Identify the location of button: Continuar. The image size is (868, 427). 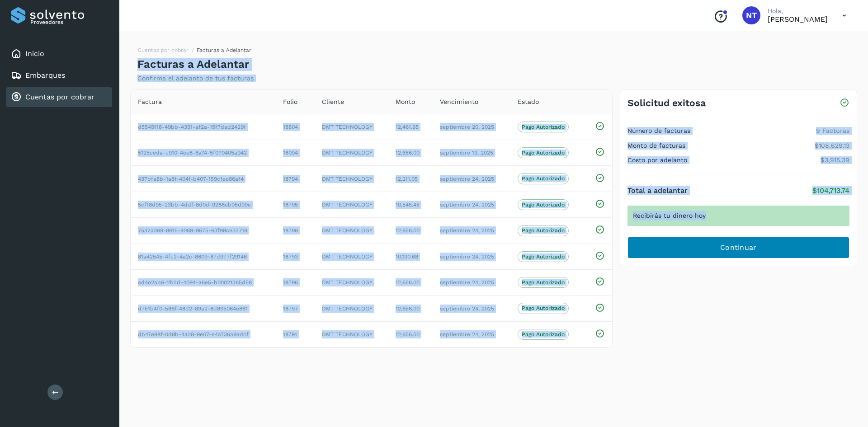
(738, 248).